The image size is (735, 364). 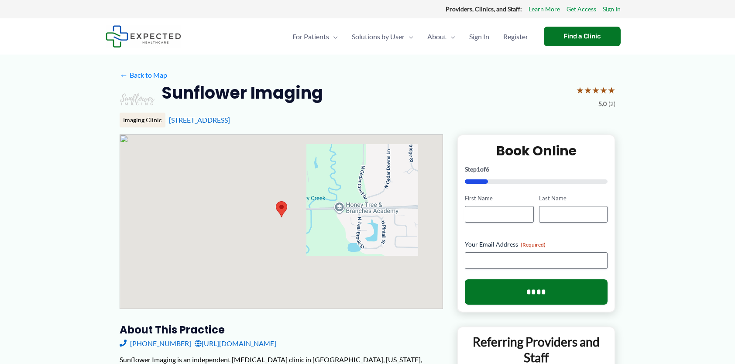 I want to click on a: ←Back to Map, so click(x=143, y=75).